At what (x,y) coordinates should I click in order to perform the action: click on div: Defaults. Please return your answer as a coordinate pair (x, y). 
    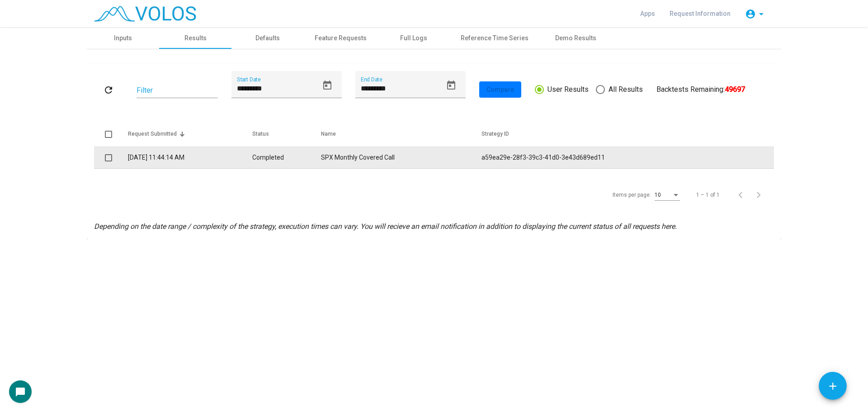
    Looking at the image, I should click on (268, 38).